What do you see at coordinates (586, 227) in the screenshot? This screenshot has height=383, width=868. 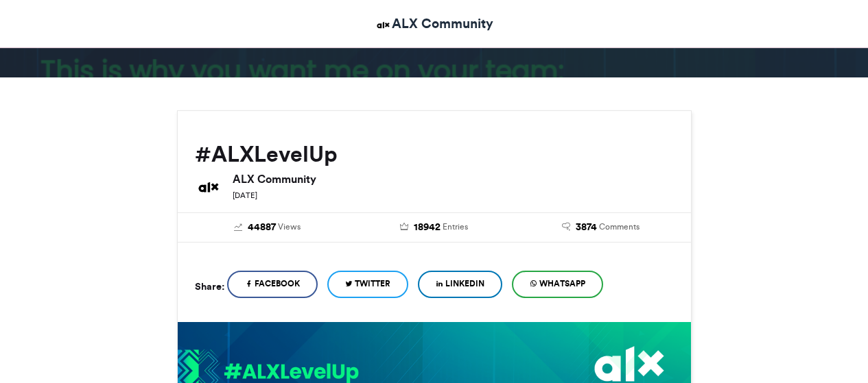 I see `span: 3874` at bounding box center [586, 227].